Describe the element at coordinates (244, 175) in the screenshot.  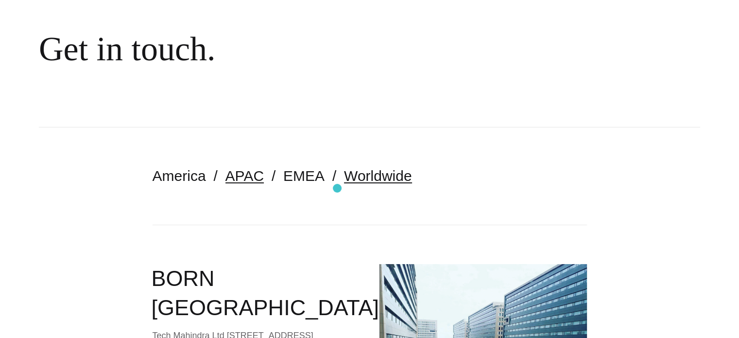
I see `a: APAC` at that location.